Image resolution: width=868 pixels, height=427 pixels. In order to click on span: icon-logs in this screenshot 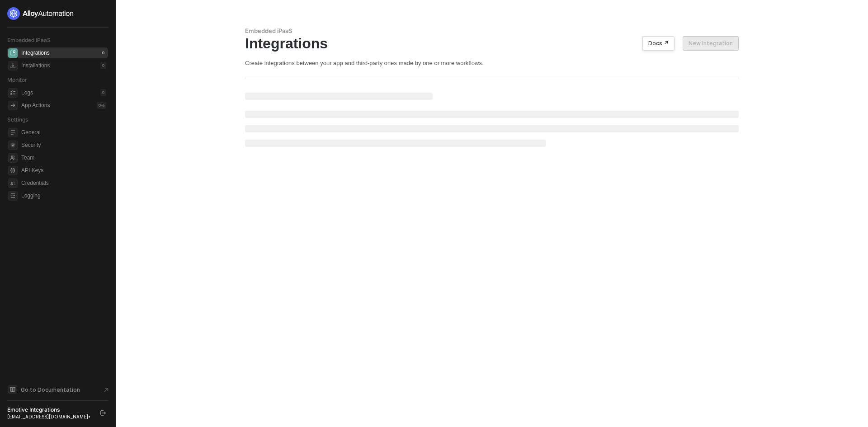, I will do `click(13, 93)`.